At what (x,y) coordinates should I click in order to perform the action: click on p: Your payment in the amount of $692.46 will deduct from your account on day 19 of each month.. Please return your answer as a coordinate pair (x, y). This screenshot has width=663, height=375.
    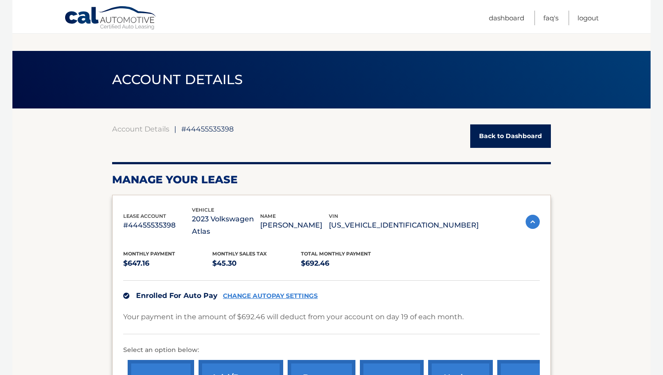
    Looking at the image, I should click on (293, 317).